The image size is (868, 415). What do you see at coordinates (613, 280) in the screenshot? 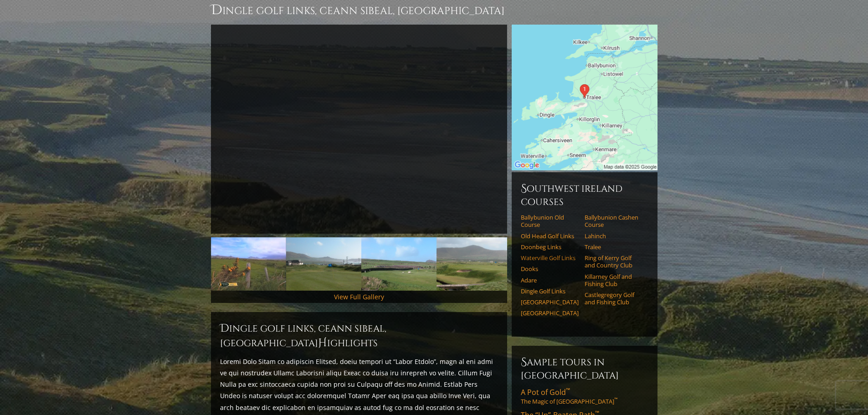
I see `a: Killarney Golf and Fishing Club` at bounding box center [613, 280].